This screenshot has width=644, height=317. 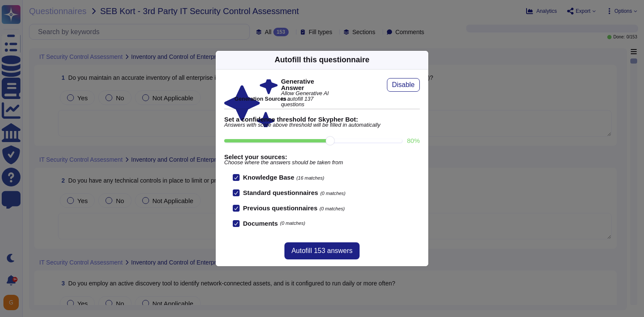 What do you see at coordinates (322, 125) in the screenshot?
I see `span: Answers with score above threshold will be filled in automatically` at bounding box center [322, 125].